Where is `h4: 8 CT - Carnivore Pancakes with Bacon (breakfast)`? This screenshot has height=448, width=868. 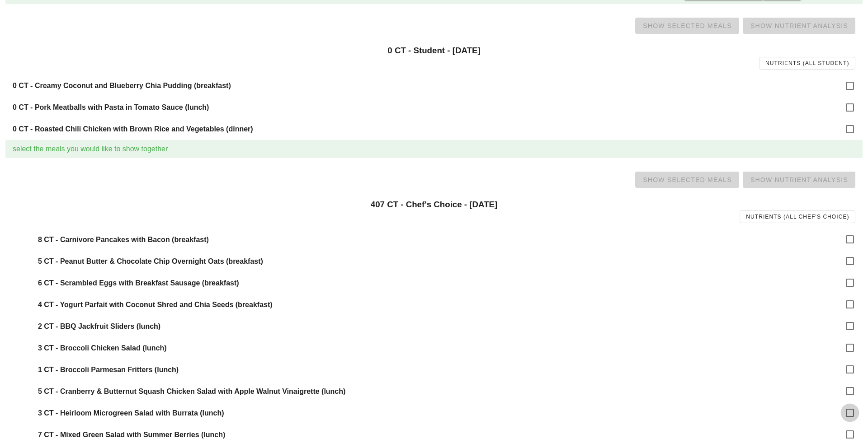
h4: 8 CT - Carnivore Pancakes with Bacon (breakfast) is located at coordinates (438, 240).